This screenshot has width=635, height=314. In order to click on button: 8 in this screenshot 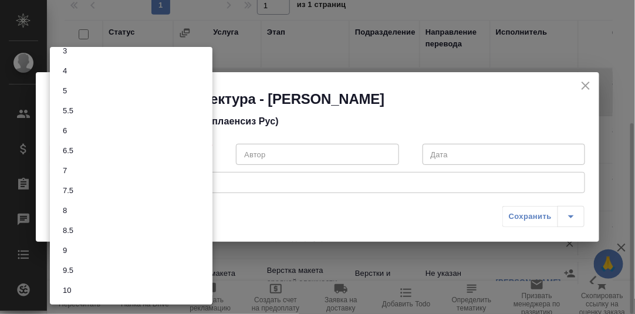, I will do `click(65, 211)`.